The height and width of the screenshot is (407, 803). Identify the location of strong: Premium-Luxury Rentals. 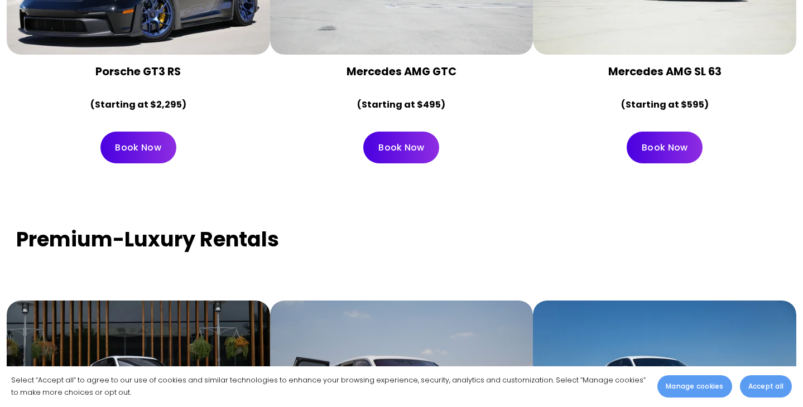
(147, 239).